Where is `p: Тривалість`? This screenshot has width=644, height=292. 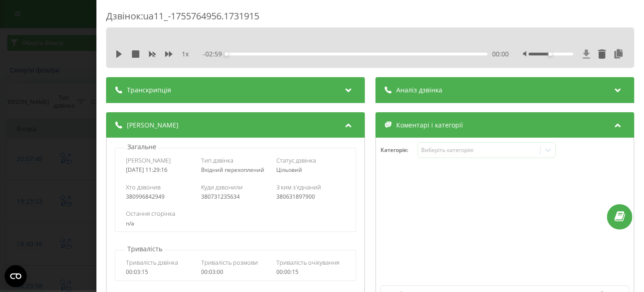
p: Тривалість is located at coordinates (145, 249).